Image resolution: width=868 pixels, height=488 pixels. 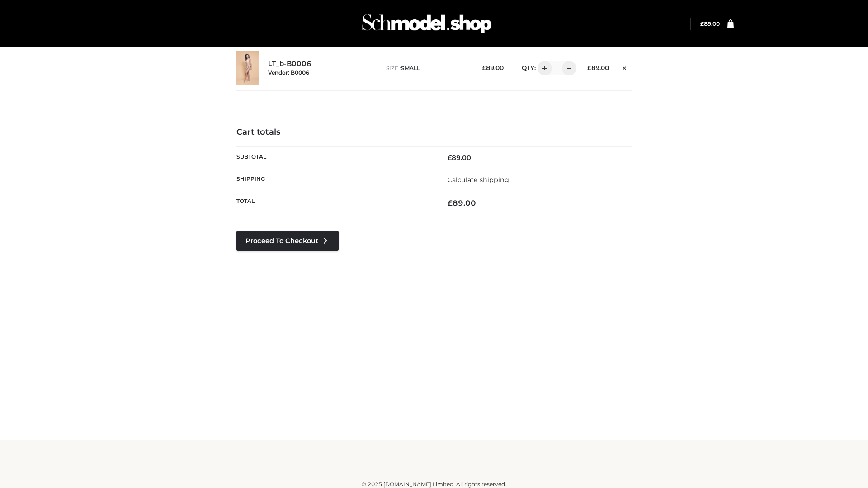 What do you see at coordinates (288, 72) in the screenshot?
I see `small: Vendor: B0006` at bounding box center [288, 72].